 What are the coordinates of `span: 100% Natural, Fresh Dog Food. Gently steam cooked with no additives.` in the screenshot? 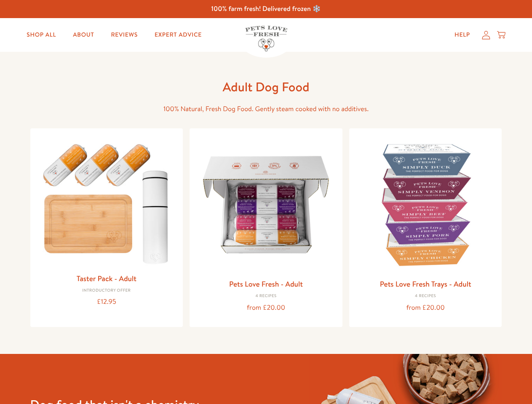 It's located at (266, 109).